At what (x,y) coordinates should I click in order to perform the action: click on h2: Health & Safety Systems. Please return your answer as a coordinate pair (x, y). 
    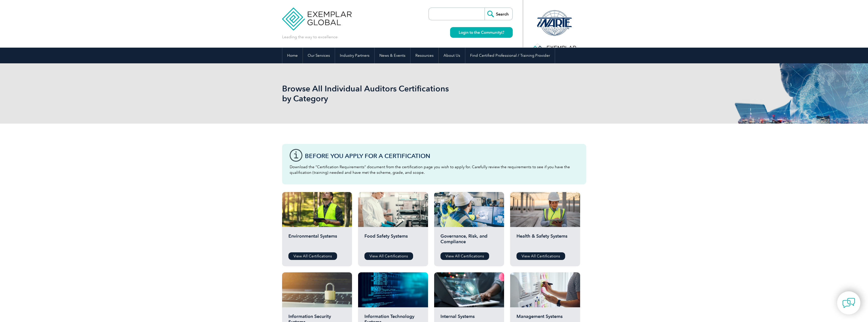
    Looking at the image, I should click on (546, 241).